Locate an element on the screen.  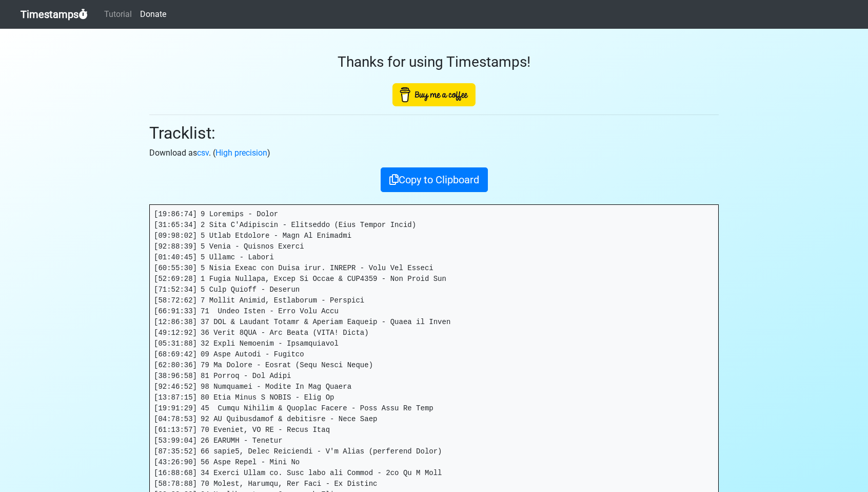
a: Tutorial is located at coordinates (118, 15).